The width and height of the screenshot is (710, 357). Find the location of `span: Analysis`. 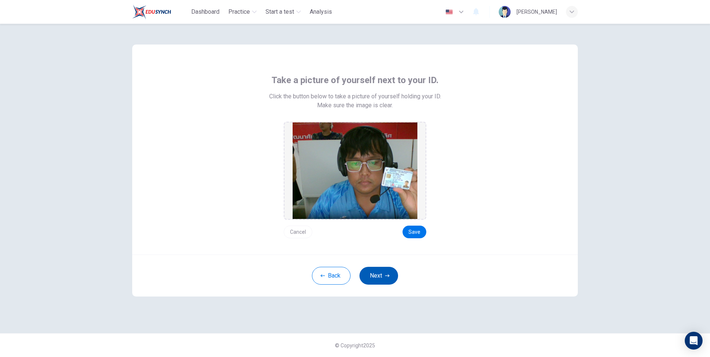

span: Analysis is located at coordinates (321, 12).